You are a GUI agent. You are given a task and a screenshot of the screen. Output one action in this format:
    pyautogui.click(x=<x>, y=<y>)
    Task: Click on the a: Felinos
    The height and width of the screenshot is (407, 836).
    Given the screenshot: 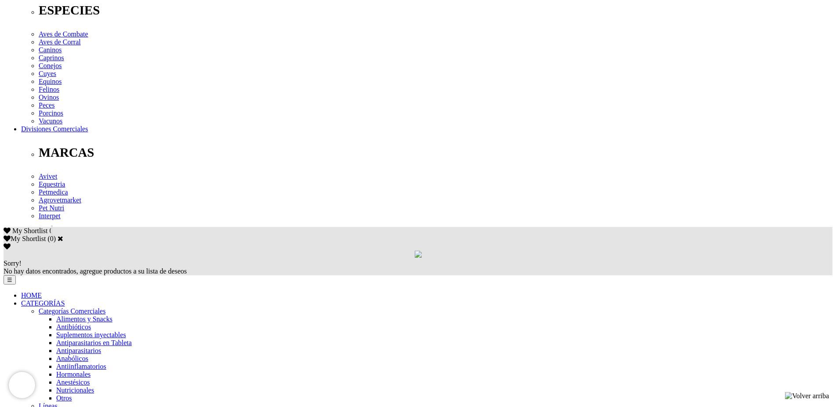 What is the action you would take?
    pyautogui.click(x=49, y=89)
    